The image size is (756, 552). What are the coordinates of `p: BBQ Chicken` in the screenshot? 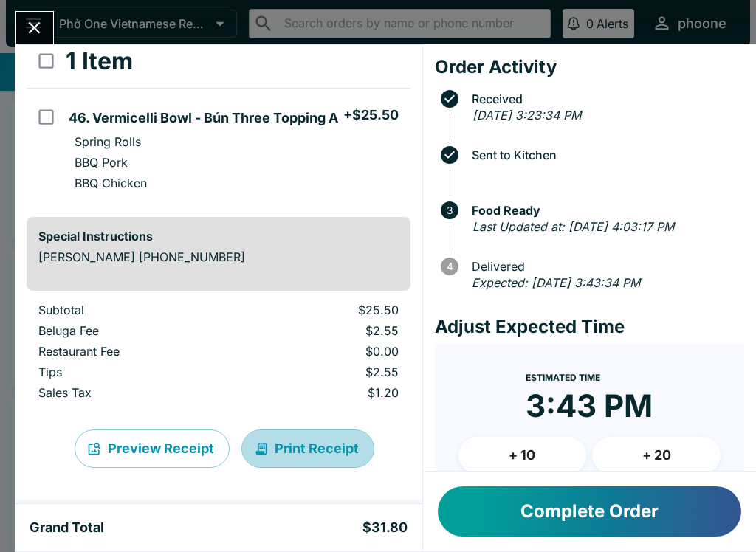 It's located at (111, 183).